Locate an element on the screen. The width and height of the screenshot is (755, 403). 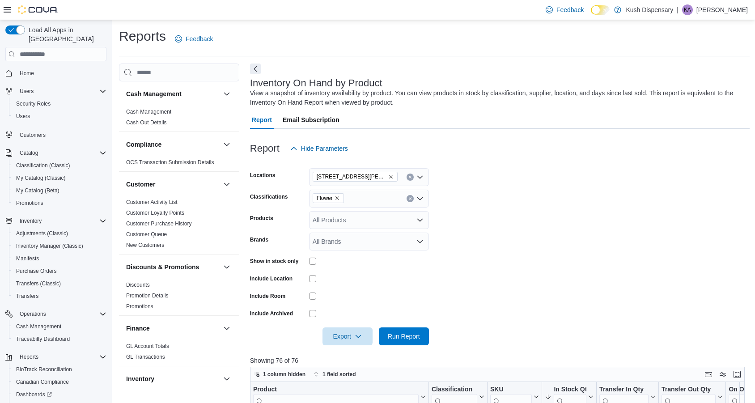
h3: Finance is located at coordinates (138, 328).